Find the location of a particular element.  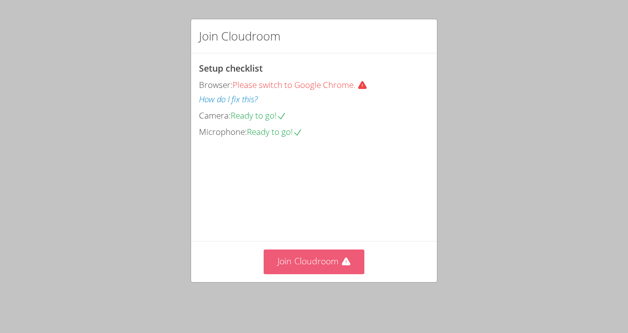

span: Camera: is located at coordinates (215, 115).